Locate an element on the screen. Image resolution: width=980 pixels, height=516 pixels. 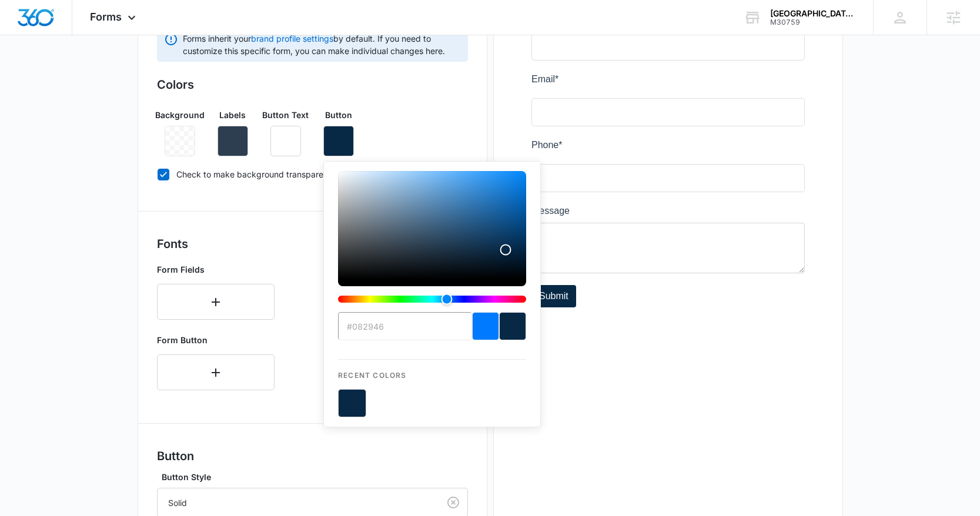
h3: Colors is located at coordinates (312, 85).